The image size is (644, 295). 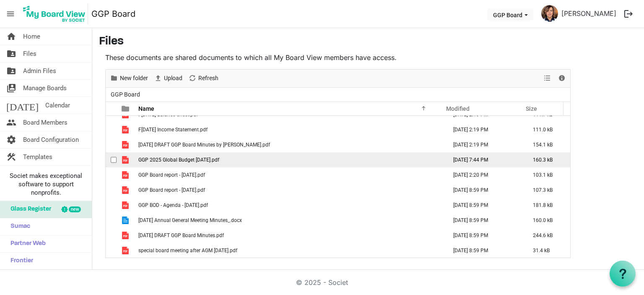 What do you see at coordinates (168, 79) in the screenshot?
I see `div: Upload` at bounding box center [168, 79].